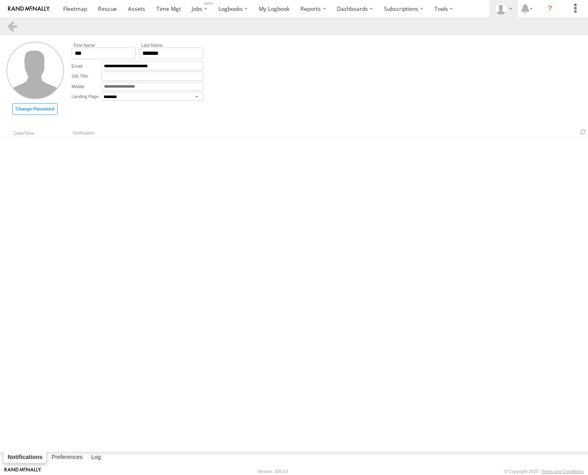 Image resolution: width=588 pixels, height=475 pixels. What do you see at coordinates (67, 457) in the screenshot?
I see `label: Preferences` at bounding box center [67, 457].